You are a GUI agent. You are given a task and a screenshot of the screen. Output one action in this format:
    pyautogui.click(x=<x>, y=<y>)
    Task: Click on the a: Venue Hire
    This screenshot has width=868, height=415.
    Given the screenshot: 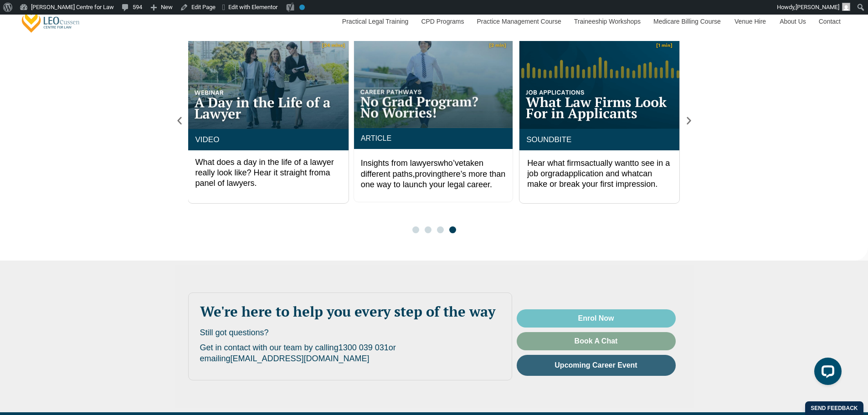 What is the action you would take?
    pyautogui.click(x=750, y=21)
    